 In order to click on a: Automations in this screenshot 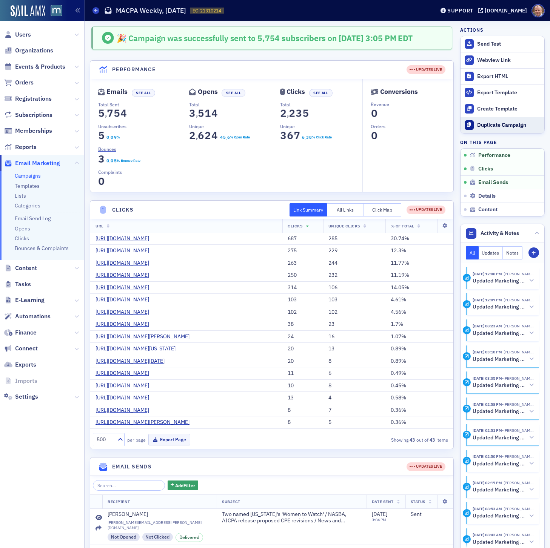, I will do `click(27, 317)`.